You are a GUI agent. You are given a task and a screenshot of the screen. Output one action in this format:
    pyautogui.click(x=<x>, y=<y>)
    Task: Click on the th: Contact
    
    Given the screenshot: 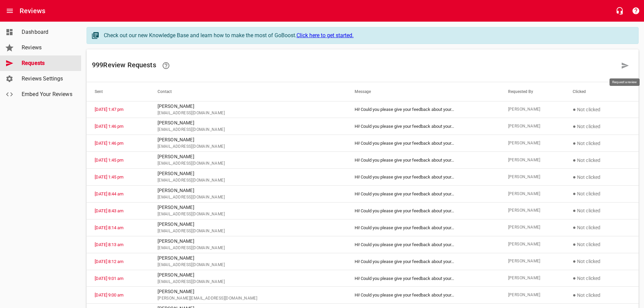 What is the action you would take?
    pyautogui.click(x=248, y=91)
    